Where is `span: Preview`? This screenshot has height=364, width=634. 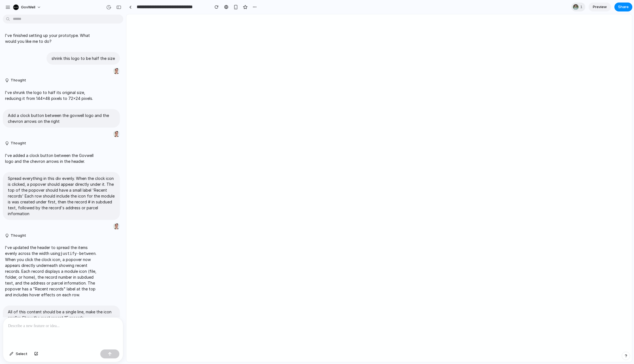 span: Preview is located at coordinates (600, 7).